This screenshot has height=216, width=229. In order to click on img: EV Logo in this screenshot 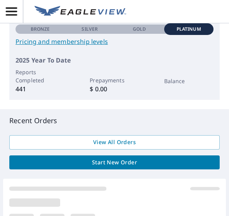, I will do `click(80, 12)`.